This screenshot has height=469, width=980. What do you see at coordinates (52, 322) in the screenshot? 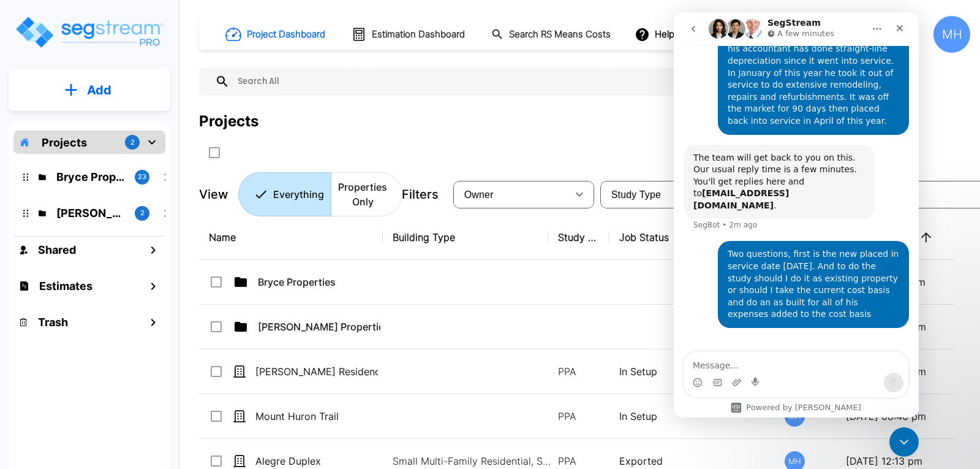
I see `h1: Trash` at bounding box center [52, 322].